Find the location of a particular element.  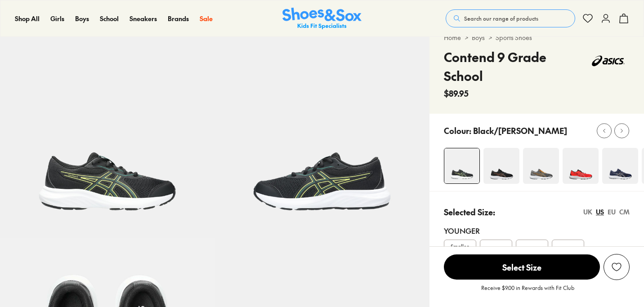

img: 4-533664_1 is located at coordinates (541, 166).